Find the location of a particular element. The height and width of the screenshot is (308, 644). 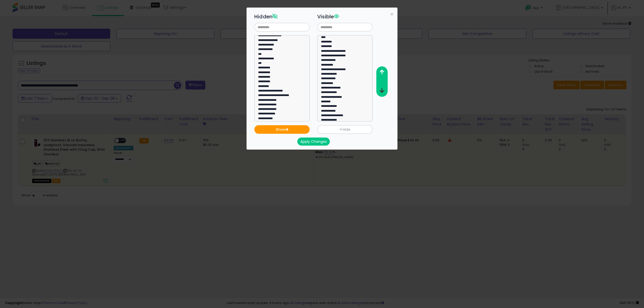

button: Hide is located at coordinates (345, 130).